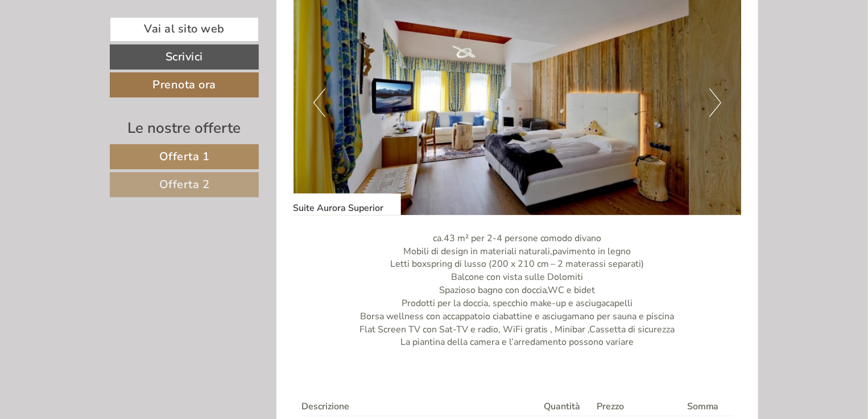 Image resolution: width=868 pixels, height=419 pixels. I want to click on button: Invia, so click(419, 308).